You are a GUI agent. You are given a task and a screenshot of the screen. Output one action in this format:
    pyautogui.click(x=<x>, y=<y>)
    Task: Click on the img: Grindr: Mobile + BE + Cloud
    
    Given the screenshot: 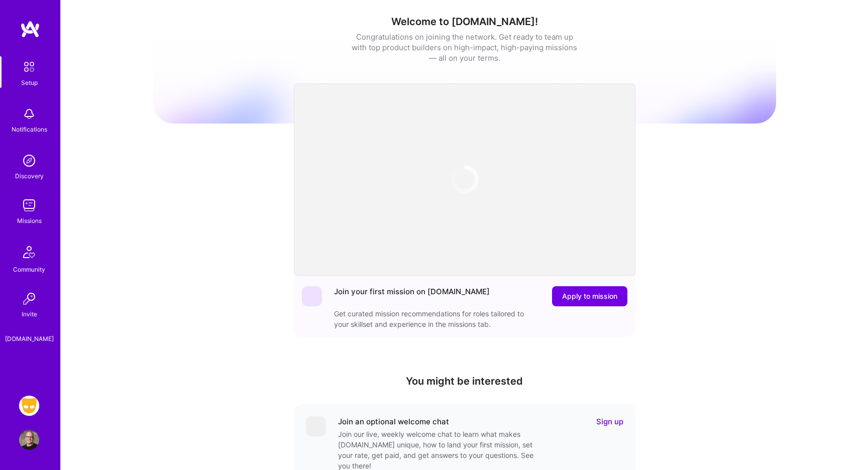 What is the action you would take?
    pyautogui.click(x=29, y=406)
    